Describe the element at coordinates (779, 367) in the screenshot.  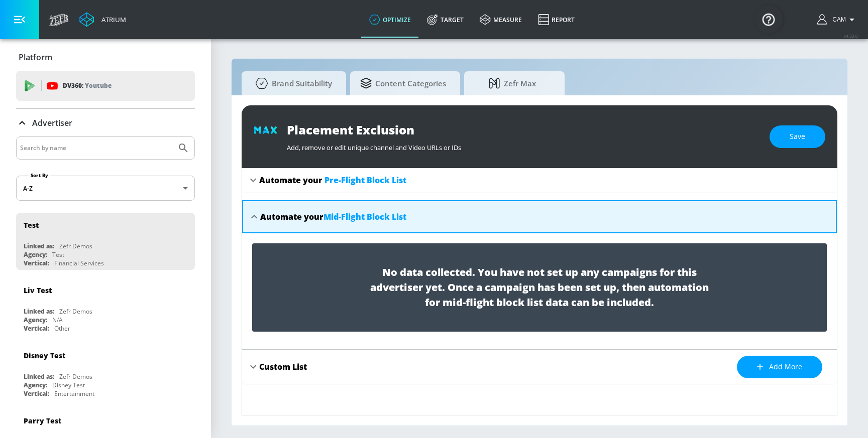
I see `span: Add more` at that location.